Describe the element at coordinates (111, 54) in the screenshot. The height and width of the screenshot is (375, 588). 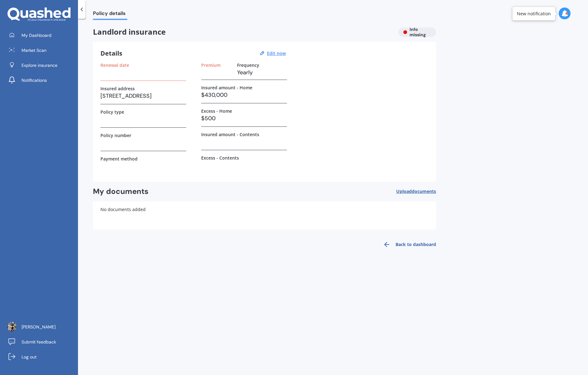
I see `h3: Details` at that location.